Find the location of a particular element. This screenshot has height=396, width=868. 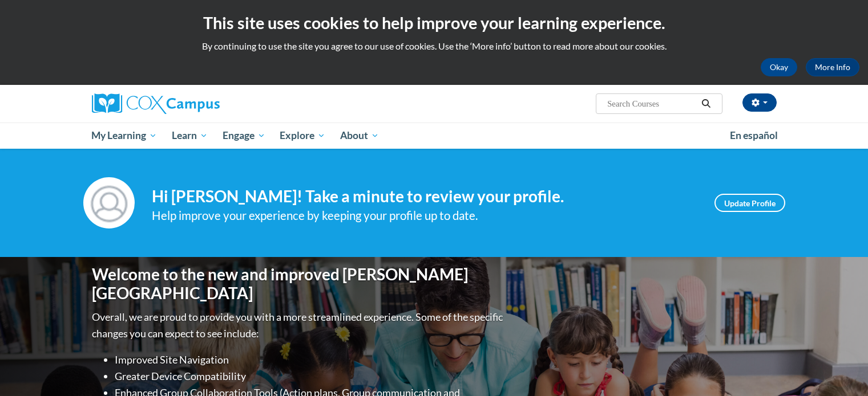

li: Greater Device Compatibility is located at coordinates (310, 376).